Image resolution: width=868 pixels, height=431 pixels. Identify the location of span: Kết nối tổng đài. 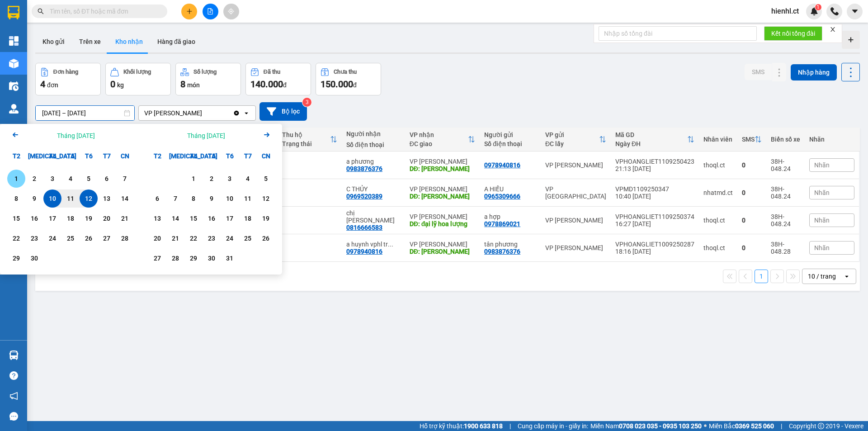
(793, 33).